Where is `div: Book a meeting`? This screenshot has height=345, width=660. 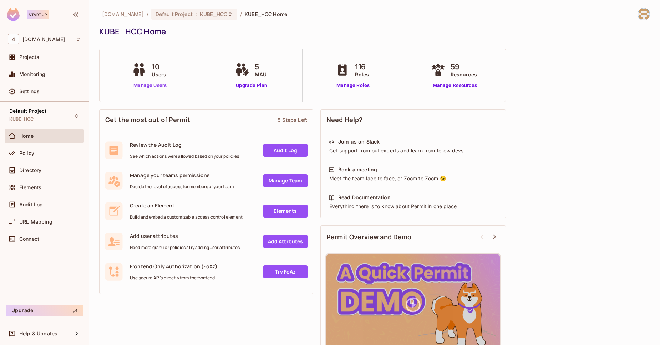
div: Book a meeting is located at coordinates (357, 169).